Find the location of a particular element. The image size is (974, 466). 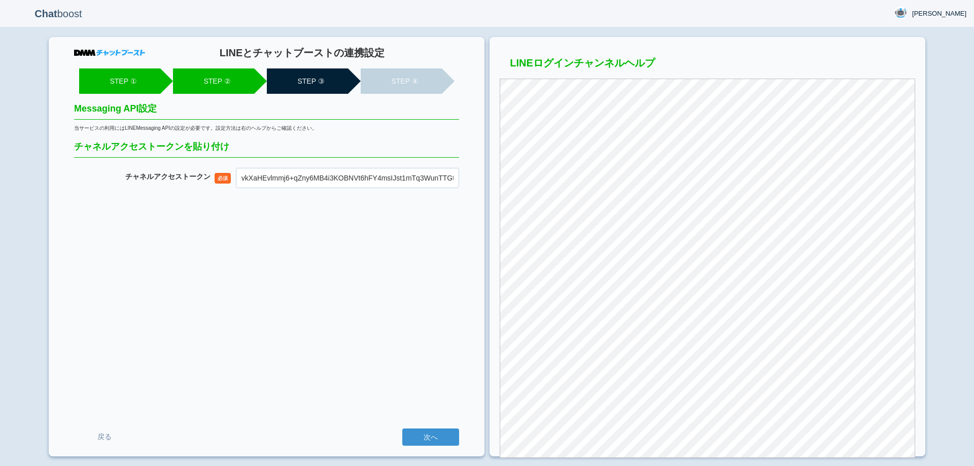

a: 戻る is located at coordinates (105, 437).